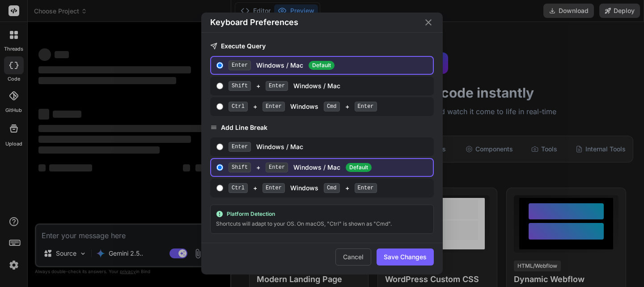  I want to click on input: EnterWindows / Mac, so click(219, 147).